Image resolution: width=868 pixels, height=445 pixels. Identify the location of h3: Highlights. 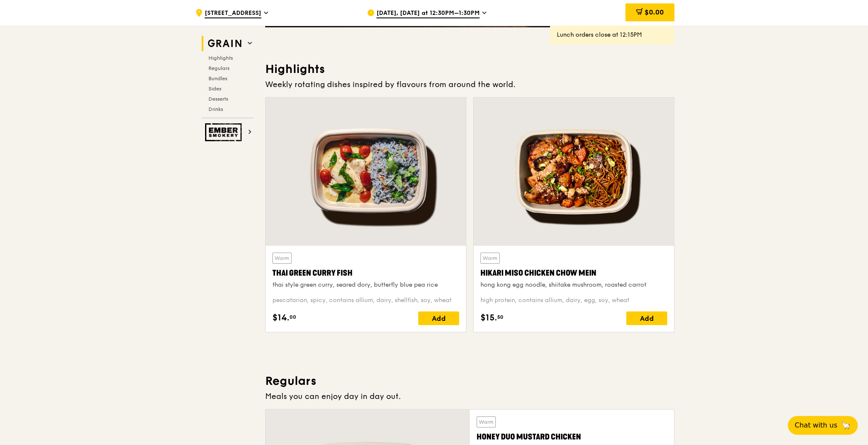
(470, 69).